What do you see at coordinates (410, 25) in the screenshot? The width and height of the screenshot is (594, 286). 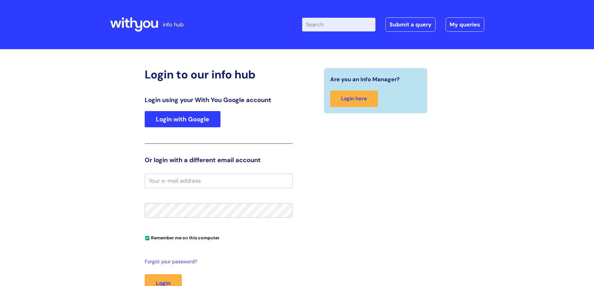 I see `a: Submit a query` at bounding box center [410, 25].